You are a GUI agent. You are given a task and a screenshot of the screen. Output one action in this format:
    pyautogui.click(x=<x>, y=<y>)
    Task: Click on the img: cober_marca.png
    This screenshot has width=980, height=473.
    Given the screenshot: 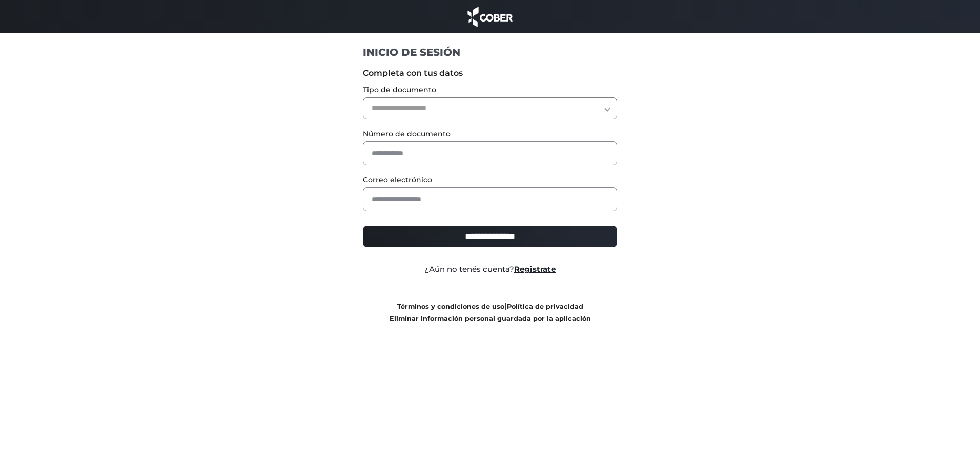 What is the action you would take?
    pyautogui.click(x=490, y=16)
    